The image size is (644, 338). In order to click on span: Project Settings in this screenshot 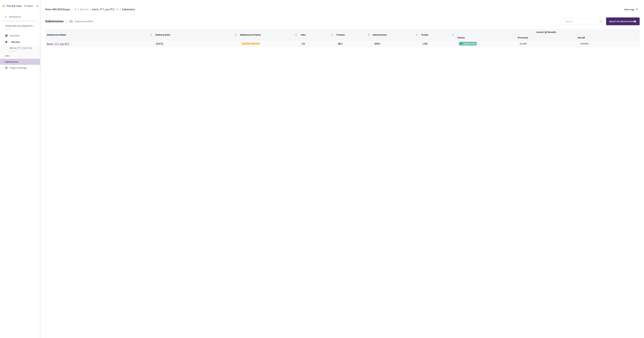, I will do `click(18, 68)`.